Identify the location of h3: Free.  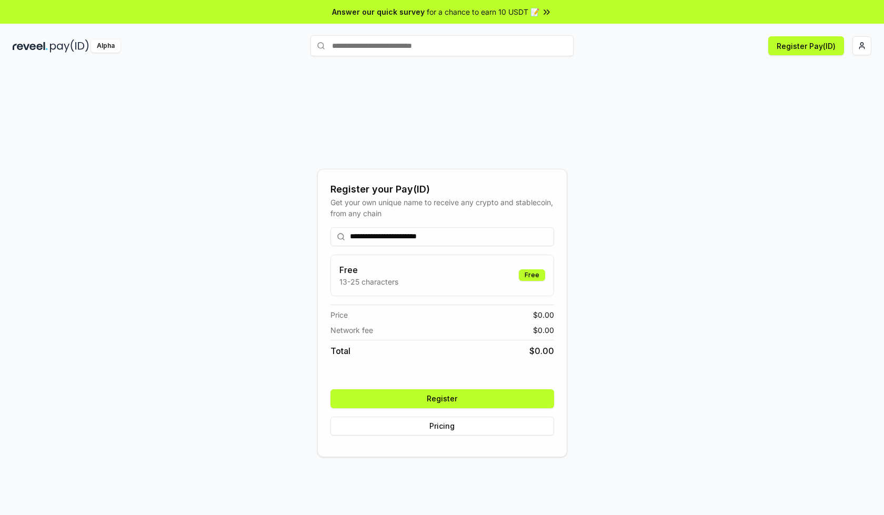
(369, 270).